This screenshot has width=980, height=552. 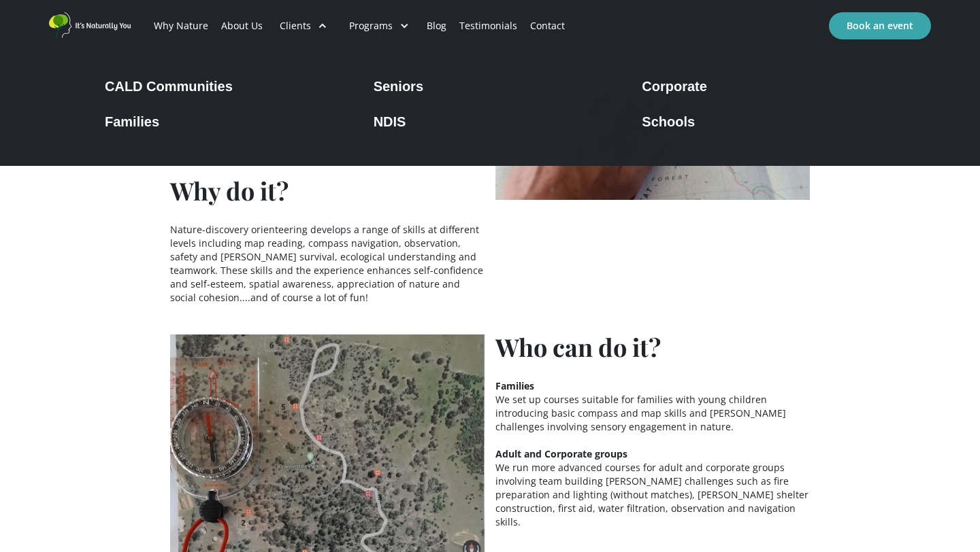 What do you see at coordinates (328, 191) in the screenshot?
I see `h2: Why do it?` at bounding box center [328, 191].